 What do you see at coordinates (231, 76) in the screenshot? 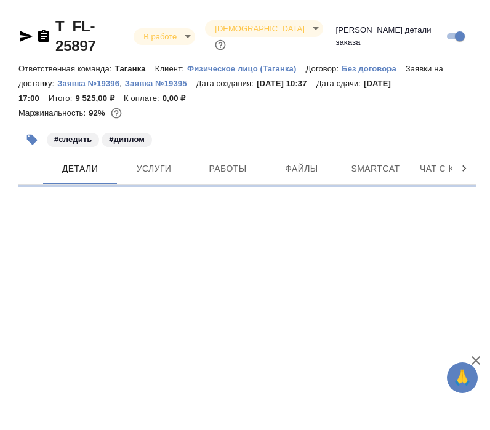
I see `p: Заявки на доставку:` at bounding box center [231, 76].